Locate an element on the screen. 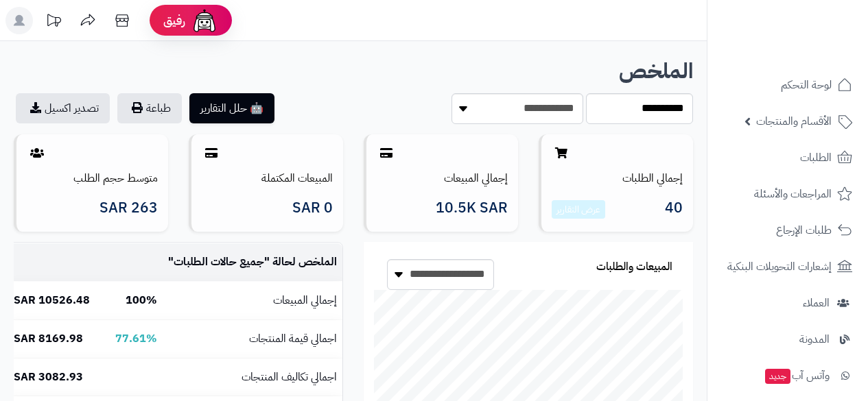 This screenshot has height=401, width=868. b: 77.61% is located at coordinates (136, 339).